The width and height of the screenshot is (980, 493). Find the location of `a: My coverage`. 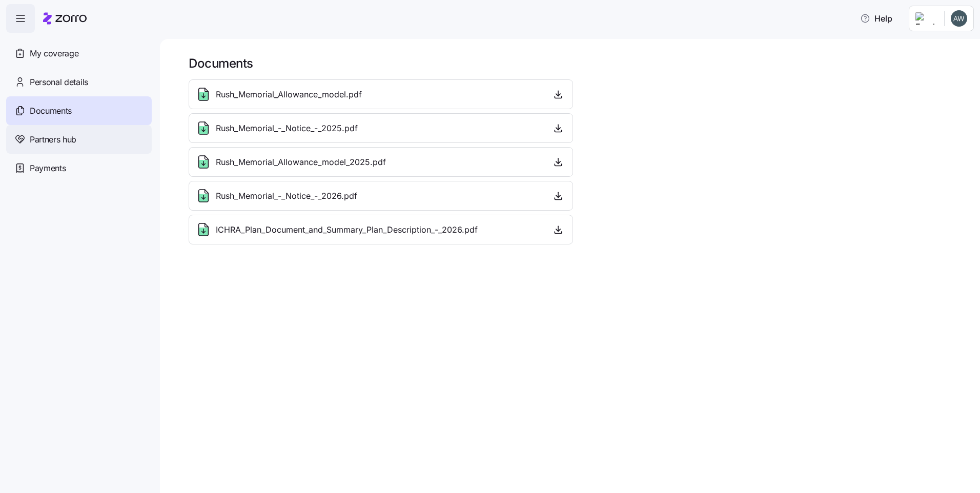

a: My coverage is located at coordinates (79, 53).